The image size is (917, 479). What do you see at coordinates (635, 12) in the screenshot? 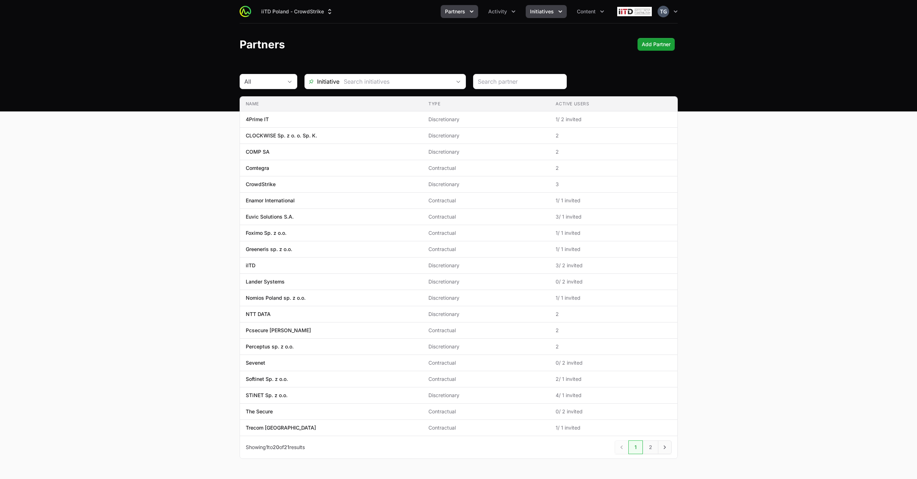
I see `img: iiTD Poland` at bounding box center [635, 12].